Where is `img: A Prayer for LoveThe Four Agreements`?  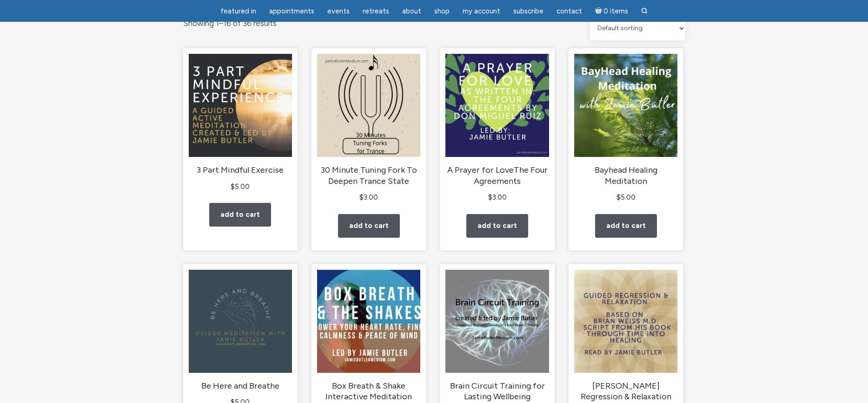 img: A Prayer for LoveThe Four Agreements is located at coordinates (497, 106).